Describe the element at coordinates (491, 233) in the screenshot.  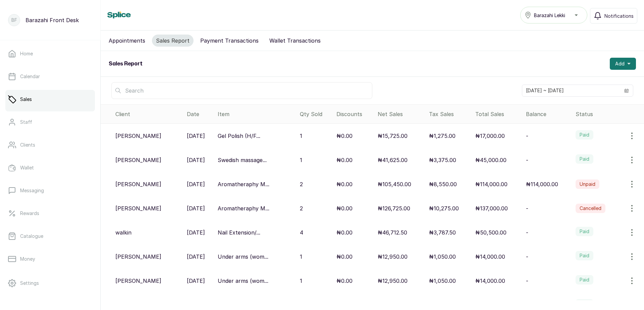
I see `p: ₦50,500.00` at that location.